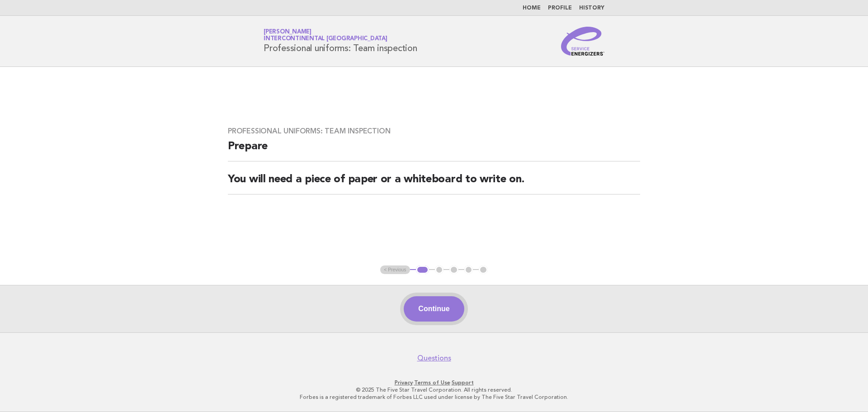  Describe the element at coordinates (434, 309) in the screenshot. I see `button: Continue` at that location.